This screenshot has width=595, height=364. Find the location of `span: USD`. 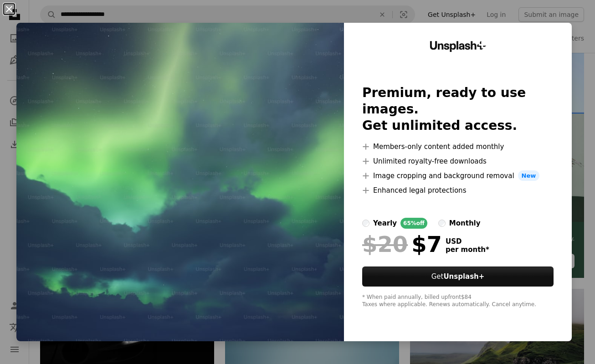

span: USD is located at coordinates (468, 241).